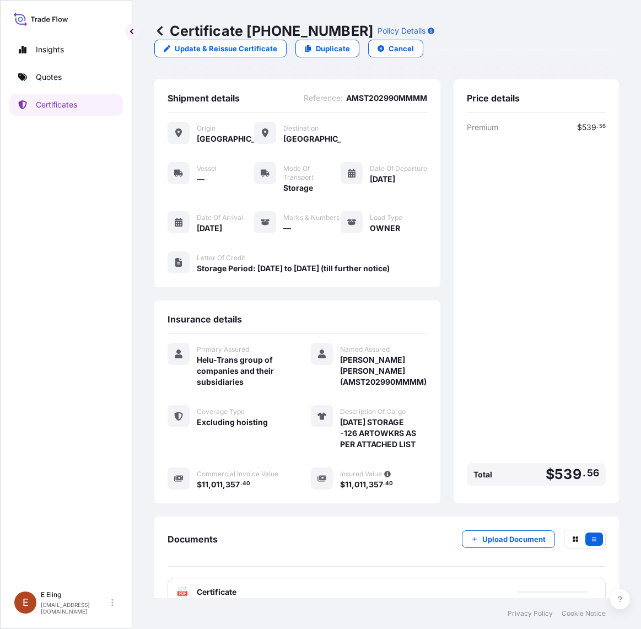  Describe the element at coordinates (192, 539) in the screenshot. I see `span: Documents` at that location.